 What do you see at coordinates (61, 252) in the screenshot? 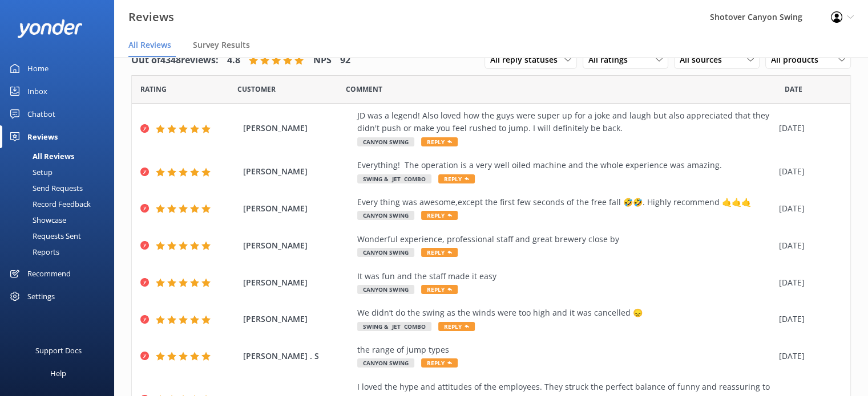
I see `a: Reports` at bounding box center [61, 252].